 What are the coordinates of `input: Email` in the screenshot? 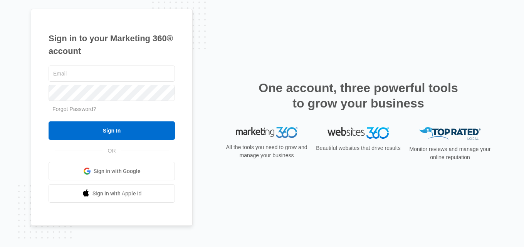 It's located at (112, 74).